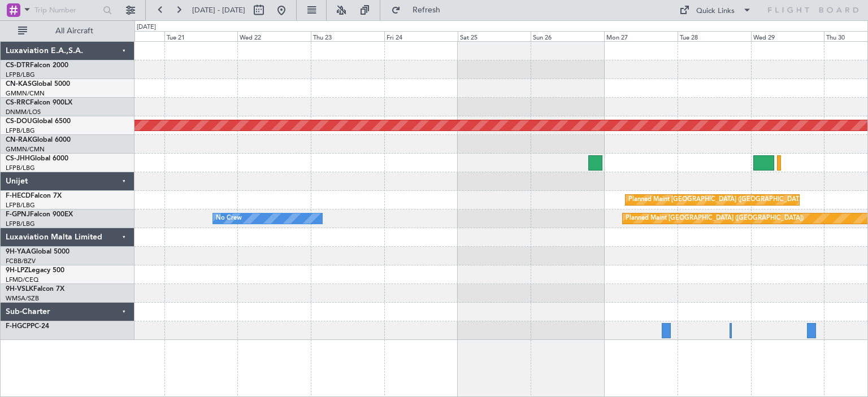 This screenshot has height=397, width=868. What do you see at coordinates (420, 10) in the screenshot?
I see `button: Refresh` at bounding box center [420, 10].